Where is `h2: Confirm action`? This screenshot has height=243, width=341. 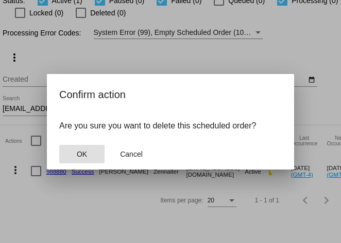
h2: Confirm action is located at coordinates (170, 95).